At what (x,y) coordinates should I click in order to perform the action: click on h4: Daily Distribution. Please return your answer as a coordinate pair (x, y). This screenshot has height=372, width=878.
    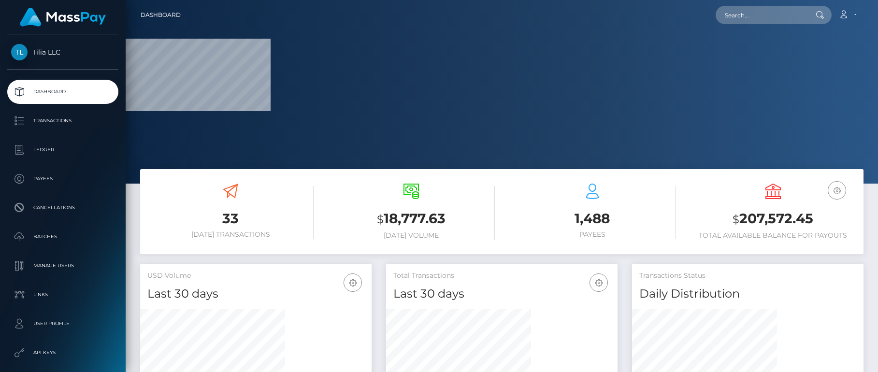
    Looking at the image, I should click on (748, 294).